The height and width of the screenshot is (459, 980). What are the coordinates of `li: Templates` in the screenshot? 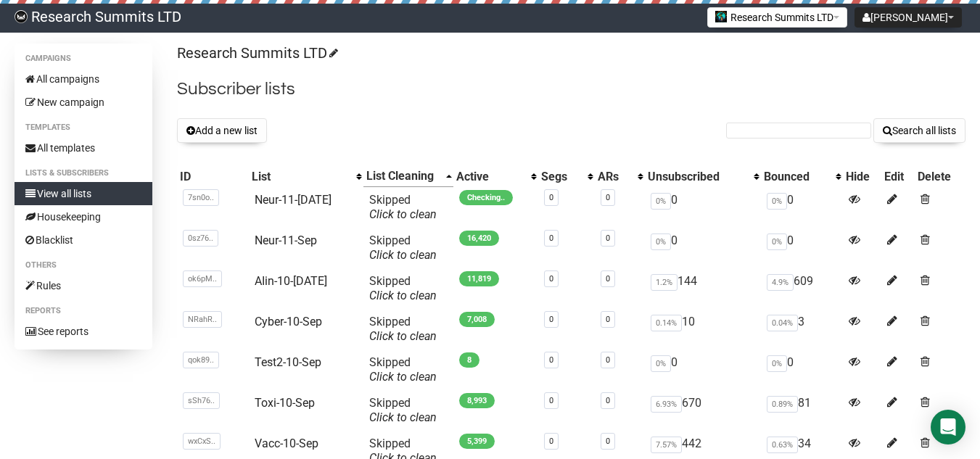 It's located at (83, 128).